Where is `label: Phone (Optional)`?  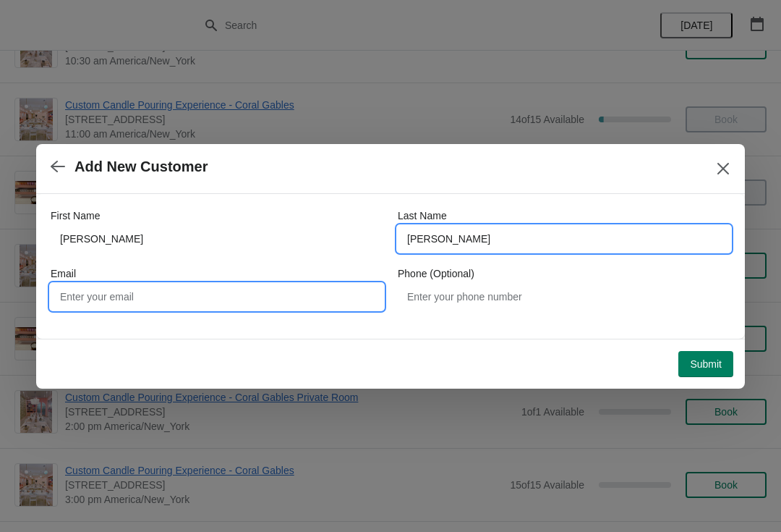 label: Phone (Optional) is located at coordinates (436, 273).